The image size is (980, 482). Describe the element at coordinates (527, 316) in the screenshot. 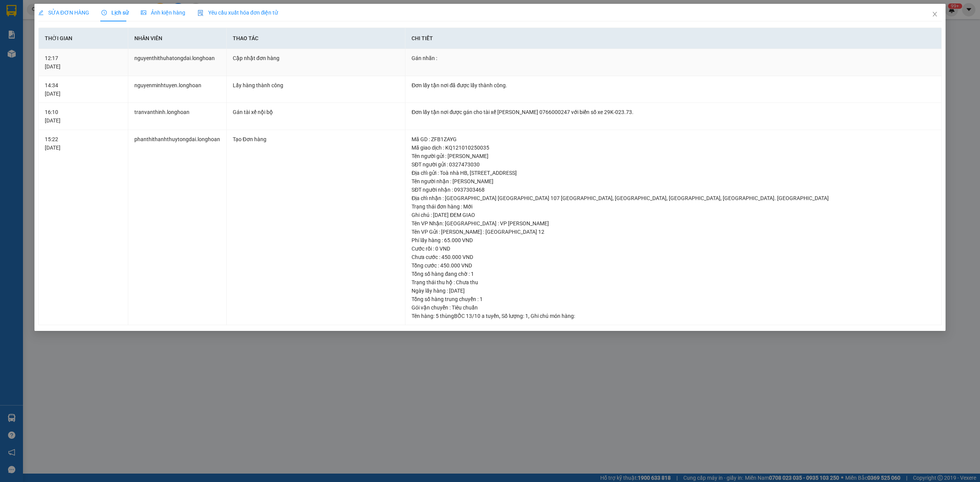

I see `span: 1` at that location.